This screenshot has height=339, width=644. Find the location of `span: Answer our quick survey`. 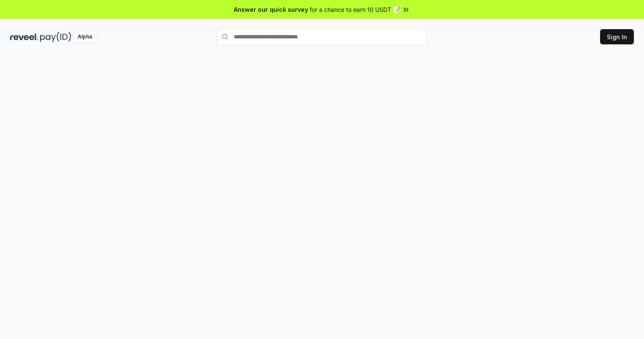

span: Answer our quick survey is located at coordinates (271, 9).